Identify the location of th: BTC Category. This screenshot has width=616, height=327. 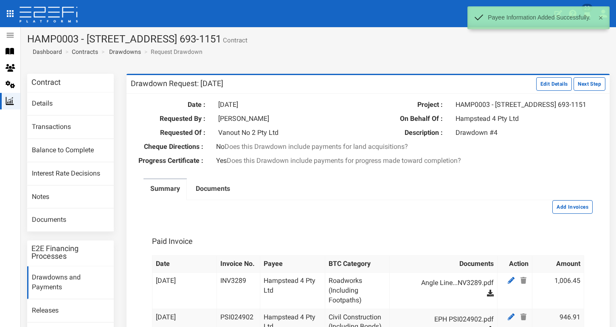
(357, 265).